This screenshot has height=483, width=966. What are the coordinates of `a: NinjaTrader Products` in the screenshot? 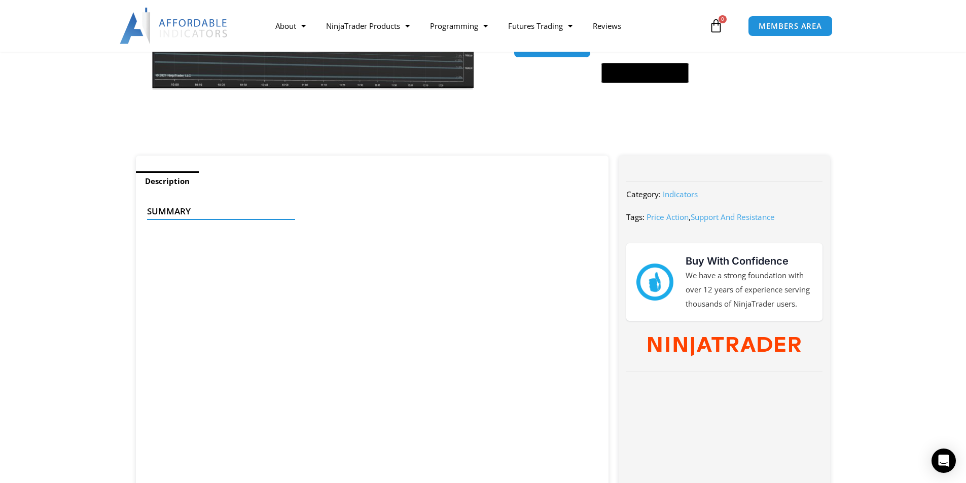 It's located at (368, 26).